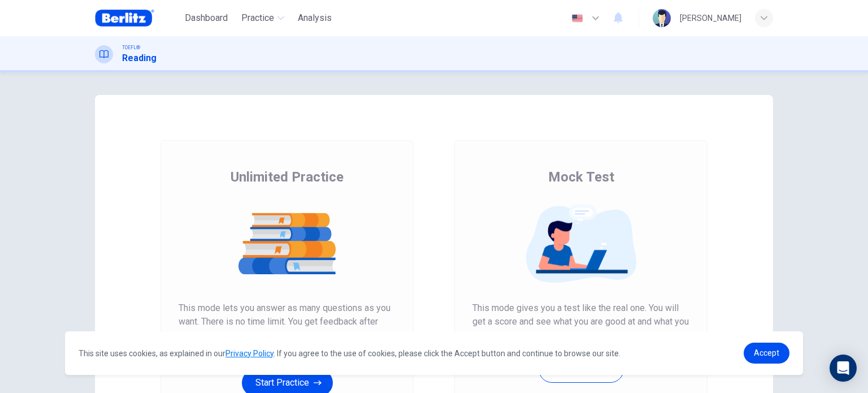 This screenshot has width=868, height=393. Describe the element at coordinates (315, 18) in the screenshot. I see `span: Analysis` at that location.